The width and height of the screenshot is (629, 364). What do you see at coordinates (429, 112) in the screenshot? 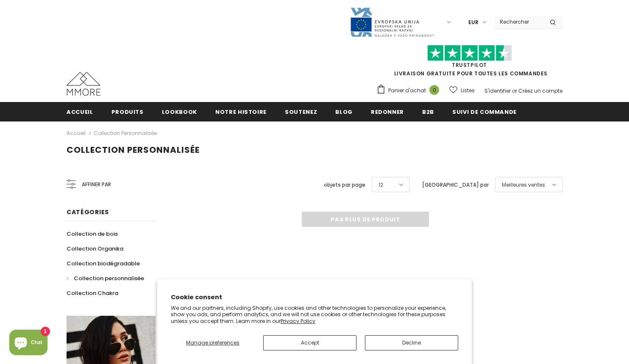
I see `span: B2B` at bounding box center [429, 112].